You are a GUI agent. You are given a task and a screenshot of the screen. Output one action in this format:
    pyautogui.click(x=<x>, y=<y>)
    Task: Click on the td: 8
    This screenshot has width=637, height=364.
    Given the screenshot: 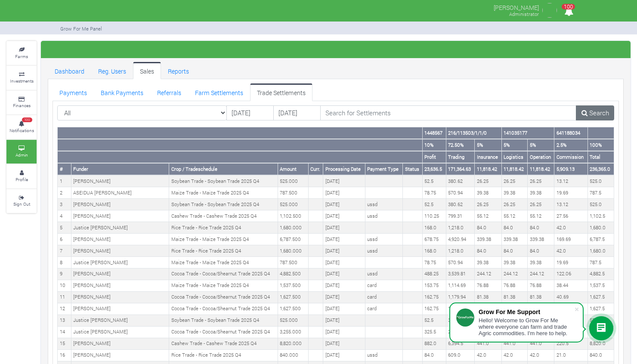 What is the action you would take?
    pyautogui.click(x=65, y=262)
    